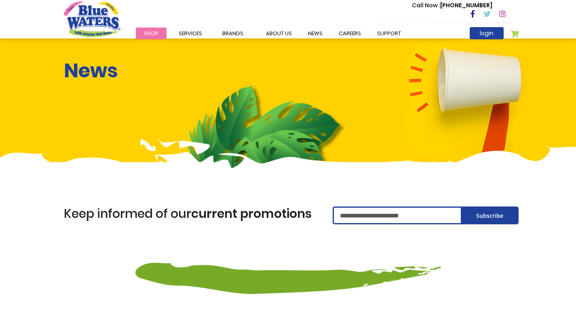  What do you see at coordinates (350, 33) in the screenshot?
I see `a: careers` at bounding box center [350, 33].